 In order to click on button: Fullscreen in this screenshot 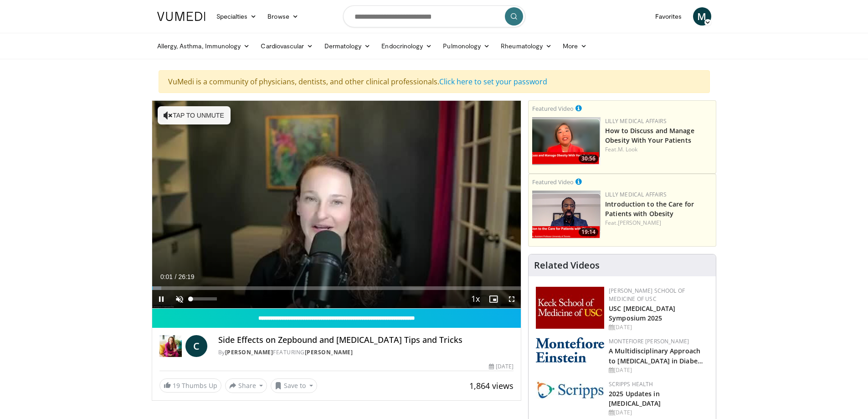, I will do `click(512, 299)`.